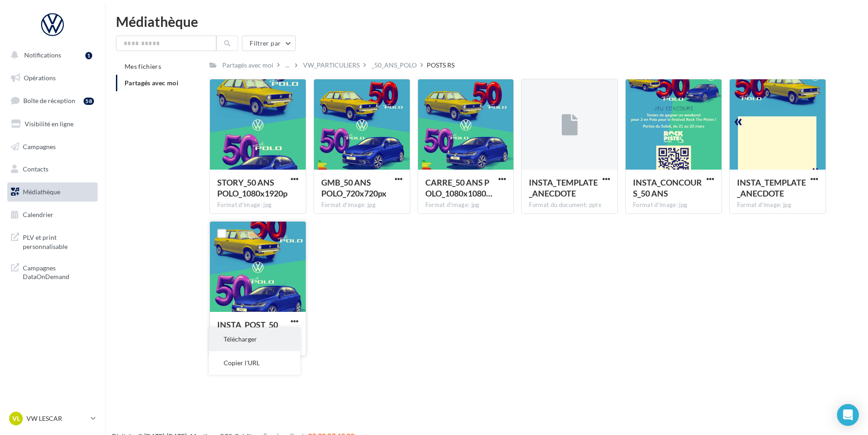 The image size is (868, 435). What do you see at coordinates (440, 65) in the screenshot?
I see `div: POSTS RS` at bounding box center [440, 65].